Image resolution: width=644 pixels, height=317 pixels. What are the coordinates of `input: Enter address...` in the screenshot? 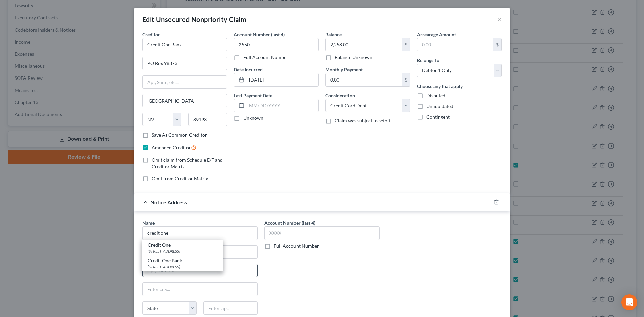 It's located at (185, 63).